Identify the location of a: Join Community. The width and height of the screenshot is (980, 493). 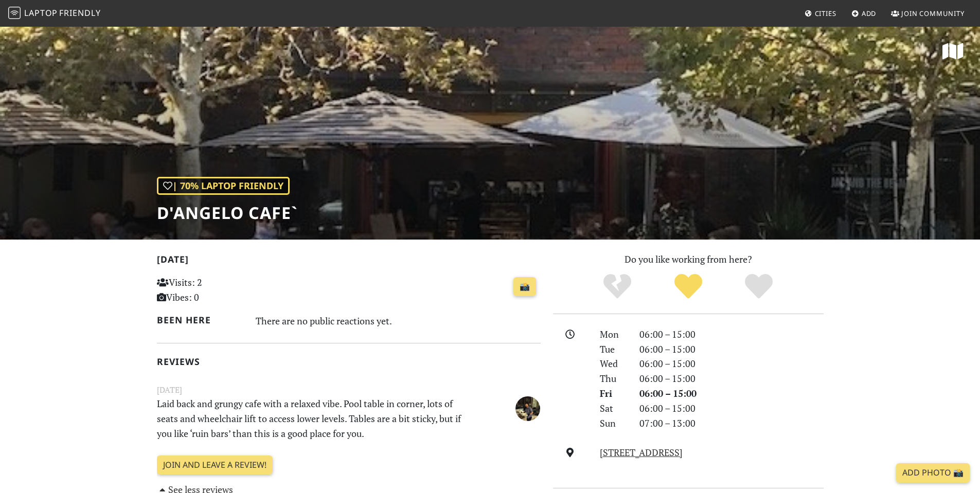
(927, 14).